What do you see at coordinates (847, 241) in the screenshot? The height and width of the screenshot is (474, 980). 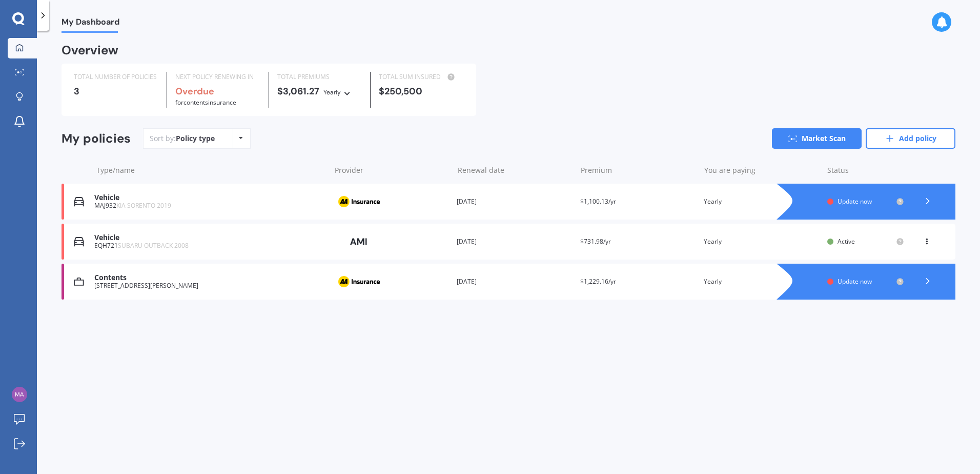 I see `span: Active` at bounding box center [847, 241].